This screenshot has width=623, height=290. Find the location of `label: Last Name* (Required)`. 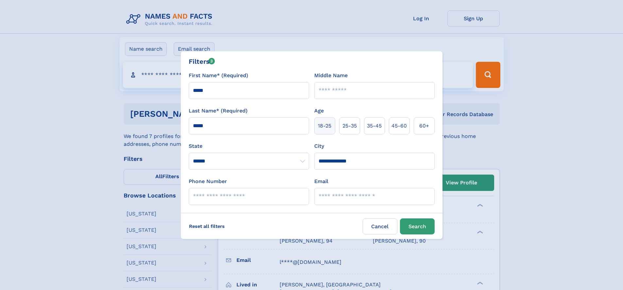

label: Last Name* (Required) is located at coordinates (218, 111).